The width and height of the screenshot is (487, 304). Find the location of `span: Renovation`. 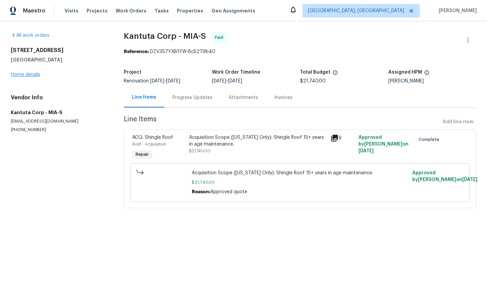

span: Renovation is located at coordinates (152, 81).